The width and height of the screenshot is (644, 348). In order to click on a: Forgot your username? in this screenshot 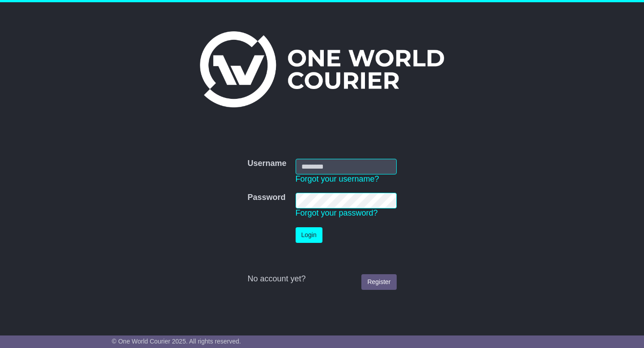, I will do `click(337, 179)`.